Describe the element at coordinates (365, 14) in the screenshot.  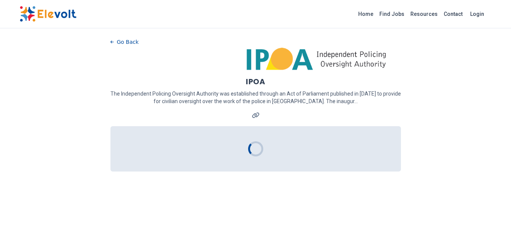
I see `a: Home` at that location.